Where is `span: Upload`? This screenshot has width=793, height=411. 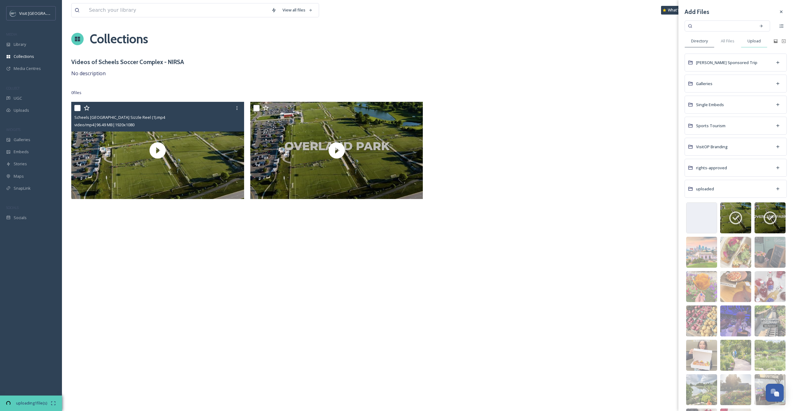
span: Upload is located at coordinates (754, 41).